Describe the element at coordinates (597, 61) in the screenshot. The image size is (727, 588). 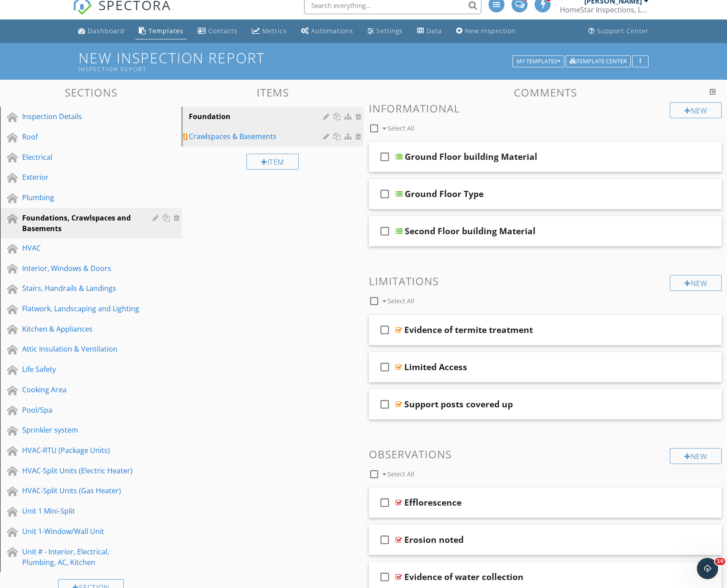
I see `a: Template Center` at that location.